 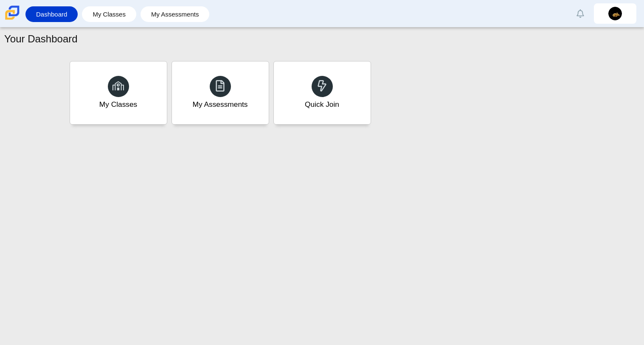 I want to click on img: miroslava.martinez.XA6uwh, so click(x=615, y=14).